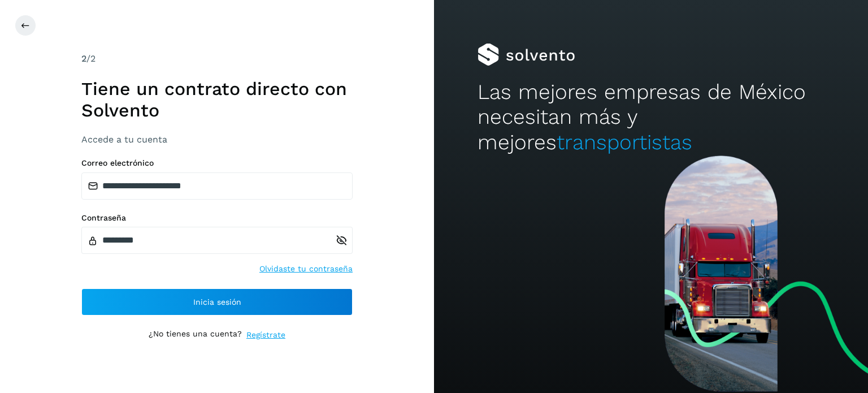 The width and height of the screenshot is (868, 393). What do you see at coordinates (217, 163) in the screenshot?
I see `label: Correo electrónico` at bounding box center [217, 163].